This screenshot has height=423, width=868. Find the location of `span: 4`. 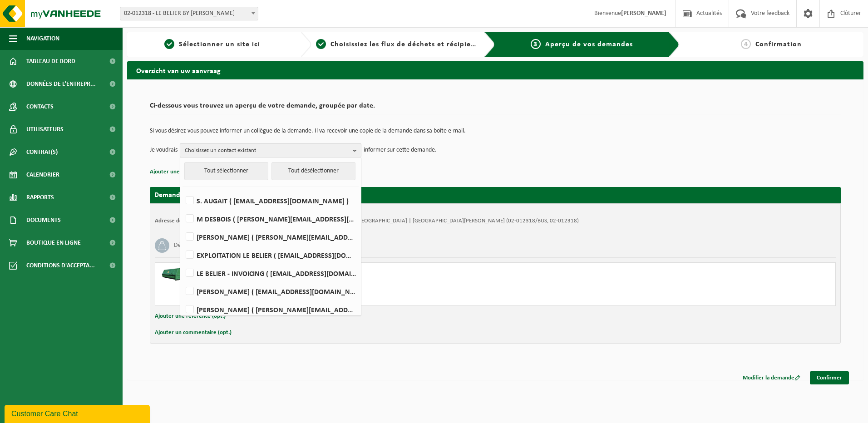

span: 4 is located at coordinates (746, 44).